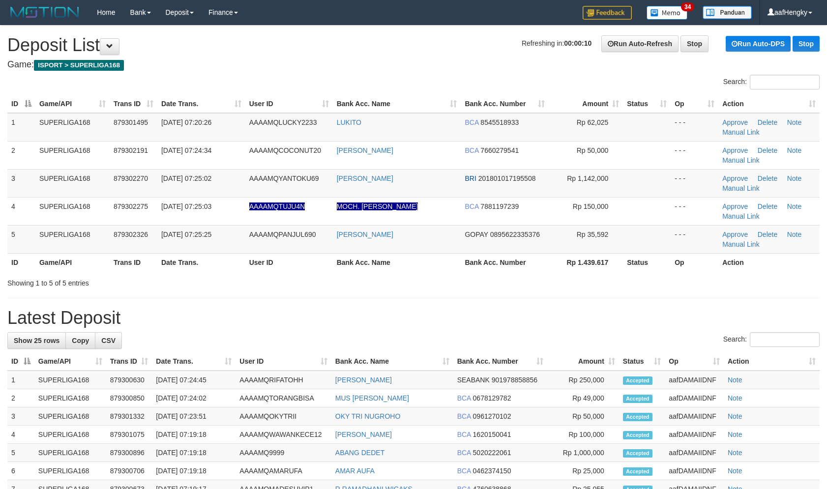  I want to click on span: Rp 150,000, so click(590, 206).